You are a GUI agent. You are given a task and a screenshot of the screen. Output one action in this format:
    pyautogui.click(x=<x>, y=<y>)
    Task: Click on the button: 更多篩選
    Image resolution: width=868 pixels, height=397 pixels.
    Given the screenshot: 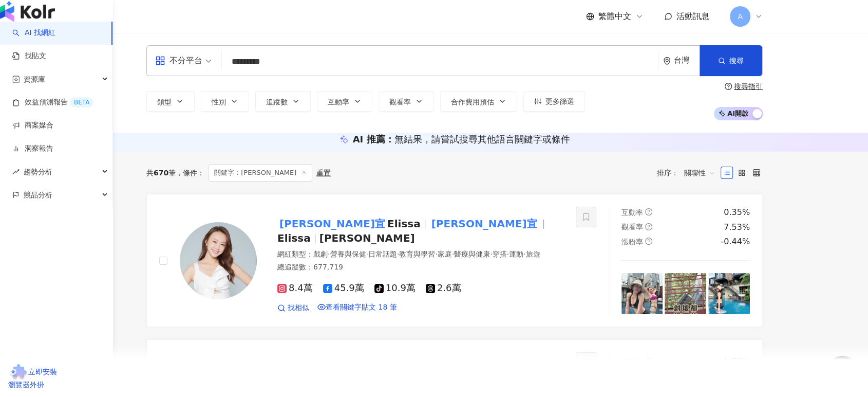 What is the action you would take?
    pyautogui.click(x=554, y=101)
    